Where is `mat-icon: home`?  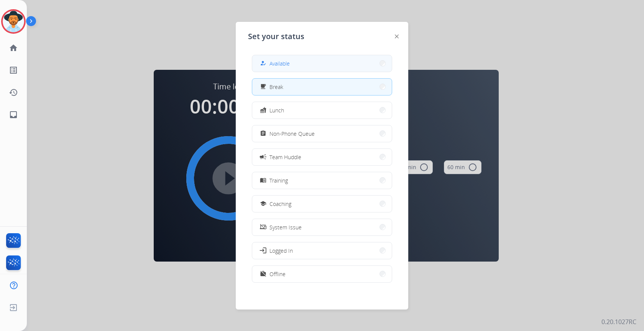 mat-icon: home is located at coordinates (13, 48).